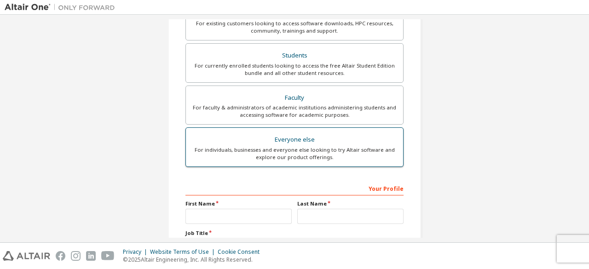  Describe the element at coordinates (350, 204) in the screenshot. I see `label: Last Name` at that location.